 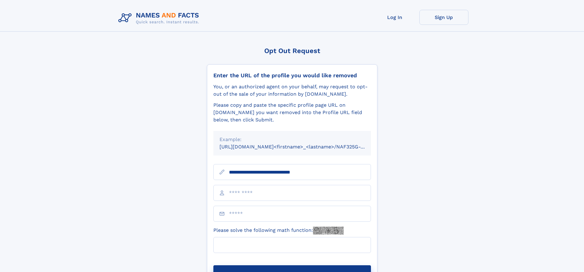 What do you see at coordinates (292, 51) in the screenshot?
I see `div: Opt Out Request` at bounding box center [292, 51].